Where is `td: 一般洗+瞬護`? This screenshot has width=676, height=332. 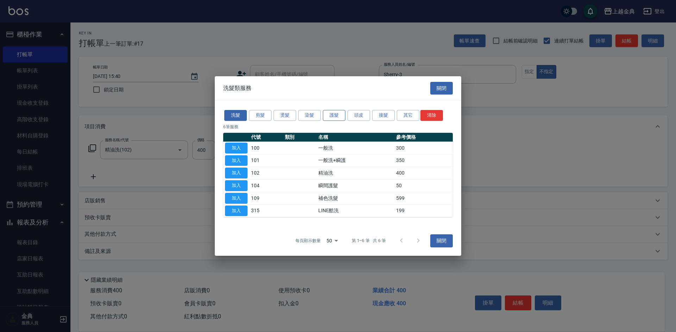 td: 一般洗+瞬護 is located at coordinates (355, 161).